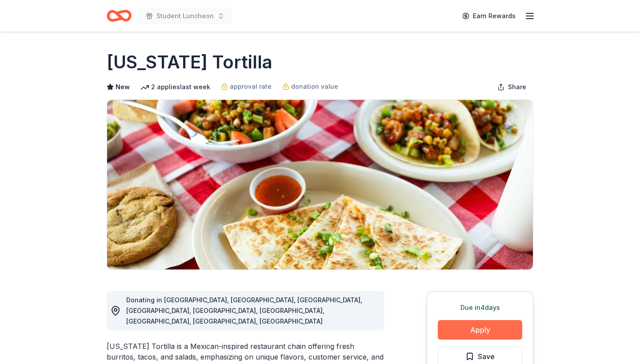 The height and width of the screenshot is (364, 640). I want to click on a: approval rate, so click(246, 87).